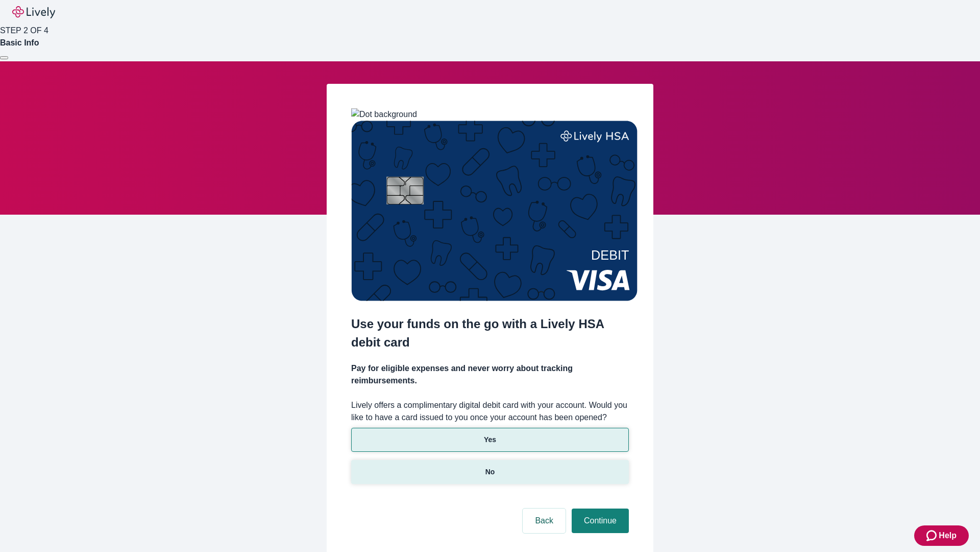 Image resolution: width=980 pixels, height=552 pixels. I want to click on label: Lively offers a complimentary digital debit card with your account. Would you like to have a card..., so click(490, 411).